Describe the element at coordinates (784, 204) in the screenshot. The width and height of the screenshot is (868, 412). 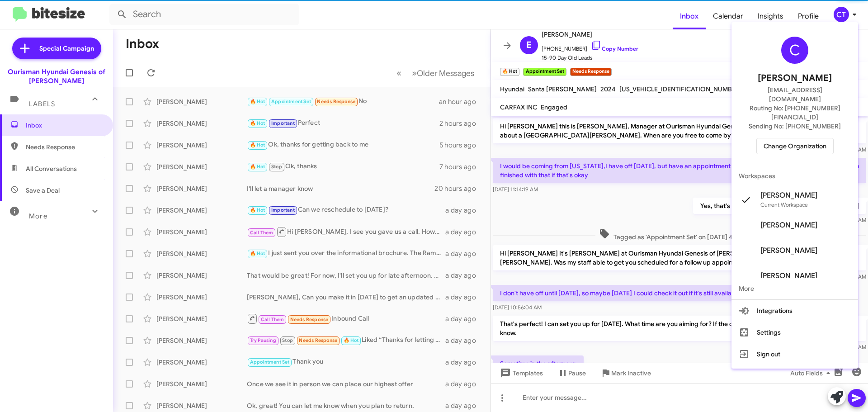
I see `span: Current Workspace` at that location.